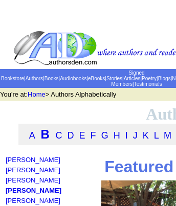 The height and width of the screenshot is (206, 176). What do you see at coordinates (114, 78) in the screenshot?
I see `a: Stories` at bounding box center [114, 78].